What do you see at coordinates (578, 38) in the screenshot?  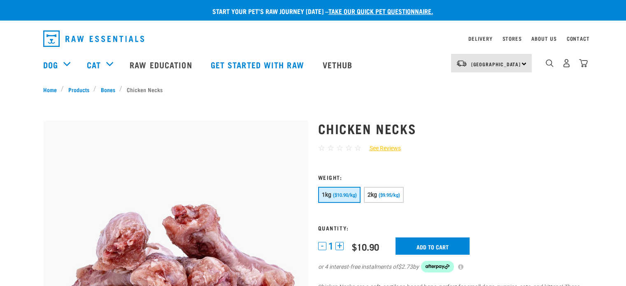 I see `a: Contact` at bounding box center [578, 38].